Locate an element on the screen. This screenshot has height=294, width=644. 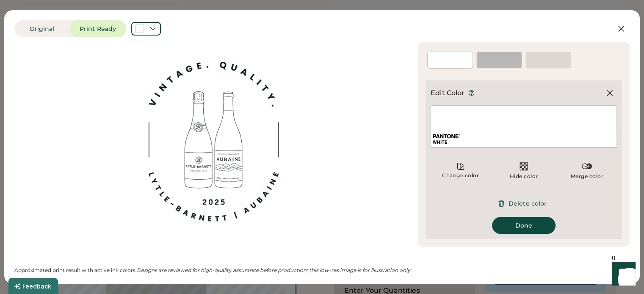
div: Hide color is located at coordinates (523, 176).